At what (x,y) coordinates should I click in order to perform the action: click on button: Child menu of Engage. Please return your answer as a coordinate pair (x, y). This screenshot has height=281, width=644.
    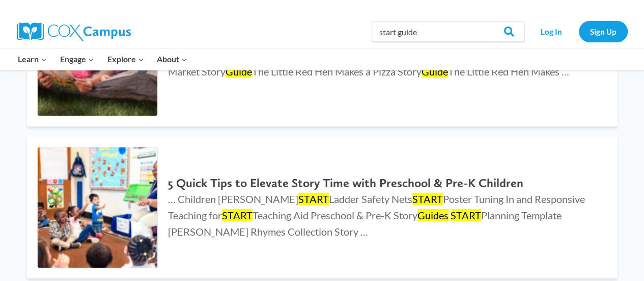
    Looking at the image, I should click on (77, 59).